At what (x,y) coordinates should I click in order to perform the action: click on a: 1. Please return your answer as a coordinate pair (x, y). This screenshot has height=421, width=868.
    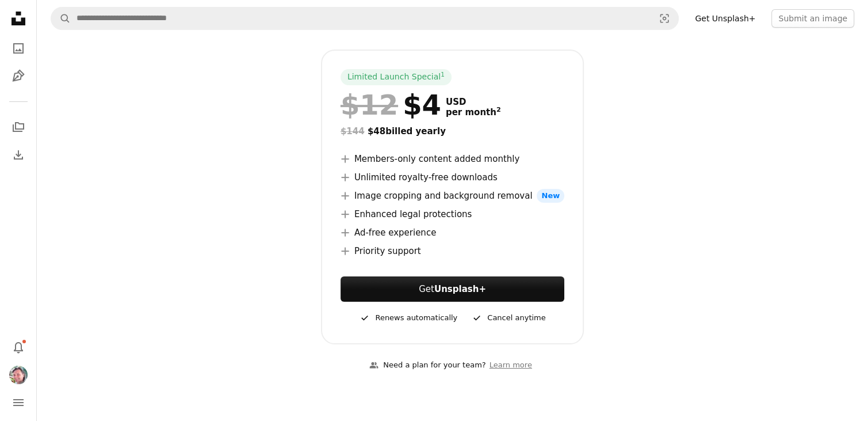
    Looking at the image, I should click on (442, 77).